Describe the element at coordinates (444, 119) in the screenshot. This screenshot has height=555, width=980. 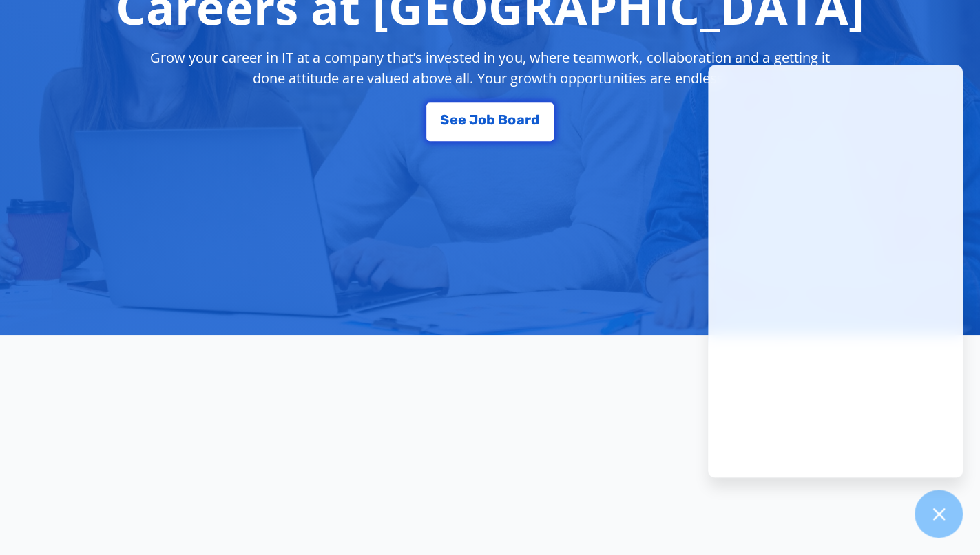
I see `span: S` at that location.